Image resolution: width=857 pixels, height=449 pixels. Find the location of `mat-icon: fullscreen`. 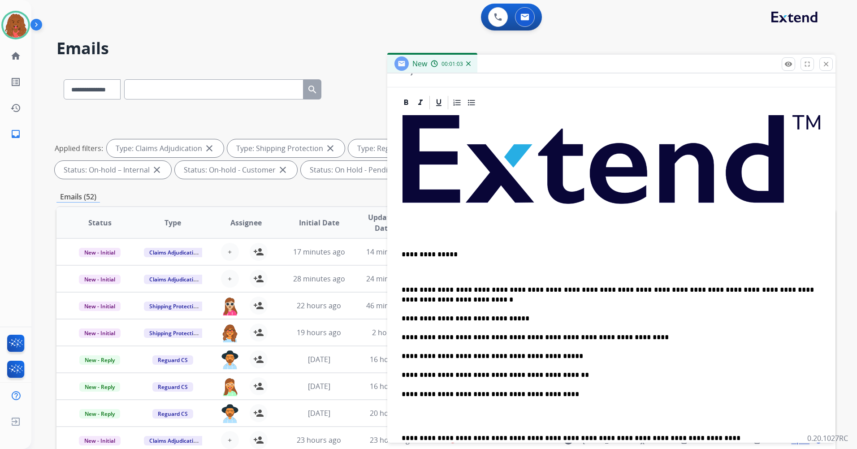

mat-icon: fullscreen is located at coordinates (807, 64).